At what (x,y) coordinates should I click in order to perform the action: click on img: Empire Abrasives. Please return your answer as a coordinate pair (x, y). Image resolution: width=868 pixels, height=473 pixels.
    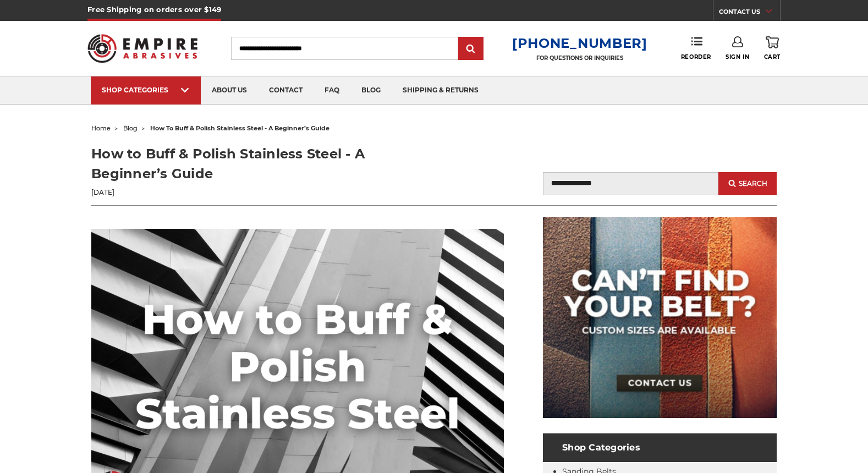
    Looking at the image, I should click on (142, 49).